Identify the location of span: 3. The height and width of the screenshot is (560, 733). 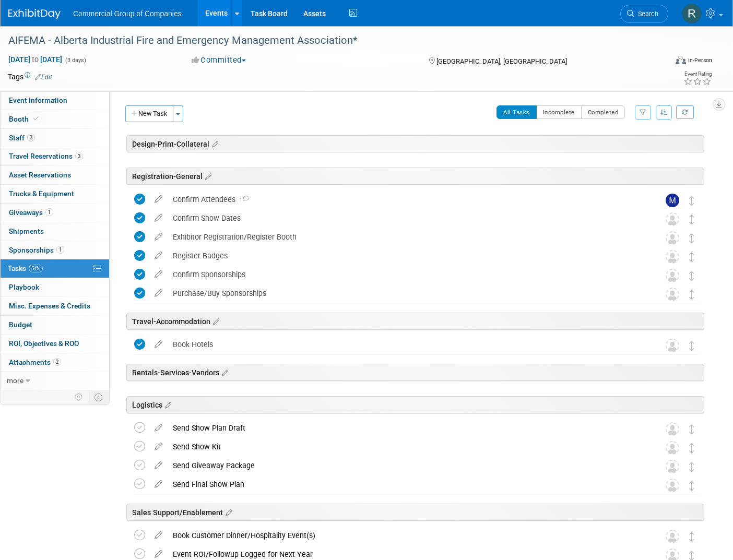
(79, 156).